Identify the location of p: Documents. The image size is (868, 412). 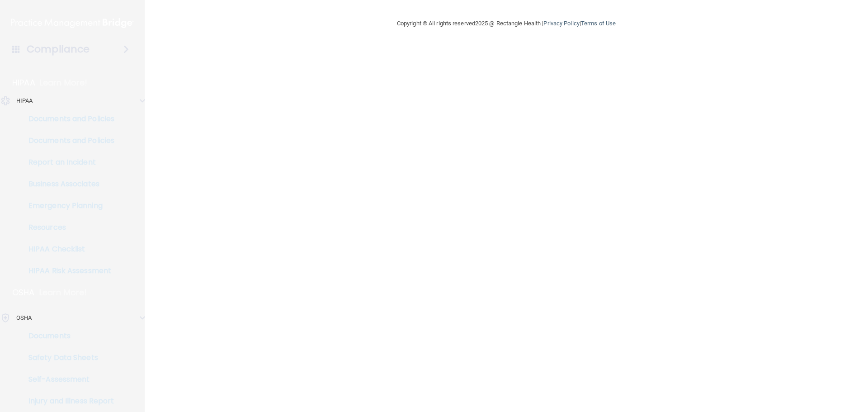
(67, 336).